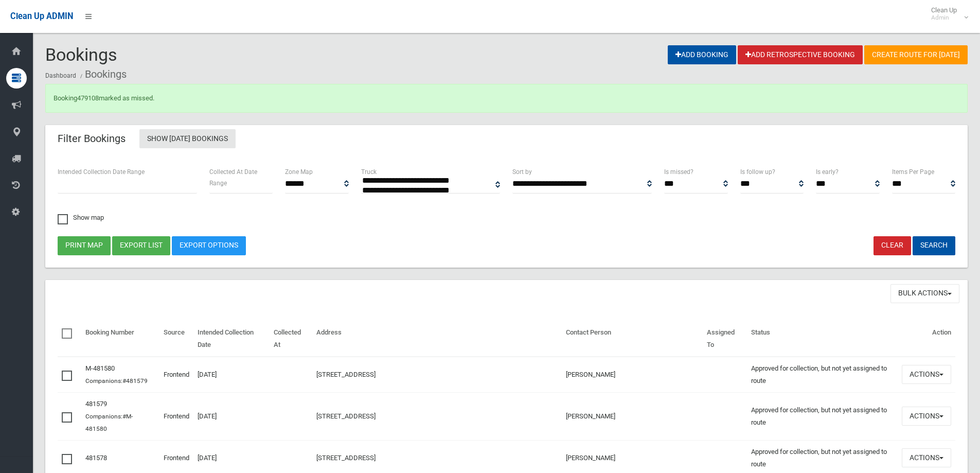  What do you see at coordinates (892, 246) in the screenshot?
I see `a: Clear` at bounding box center [892, 246].